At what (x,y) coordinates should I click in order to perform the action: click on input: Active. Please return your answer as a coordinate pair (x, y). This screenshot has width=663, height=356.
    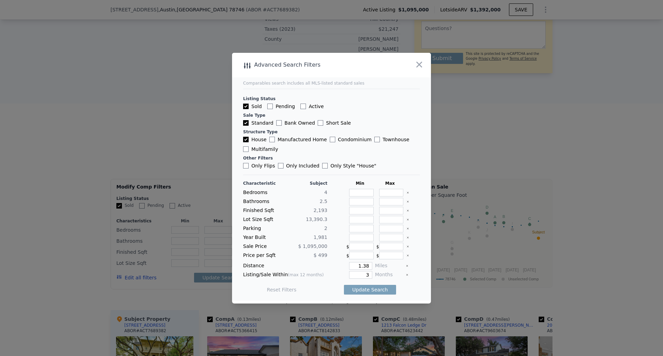
    Looking at the image, I should click on (303, 106).